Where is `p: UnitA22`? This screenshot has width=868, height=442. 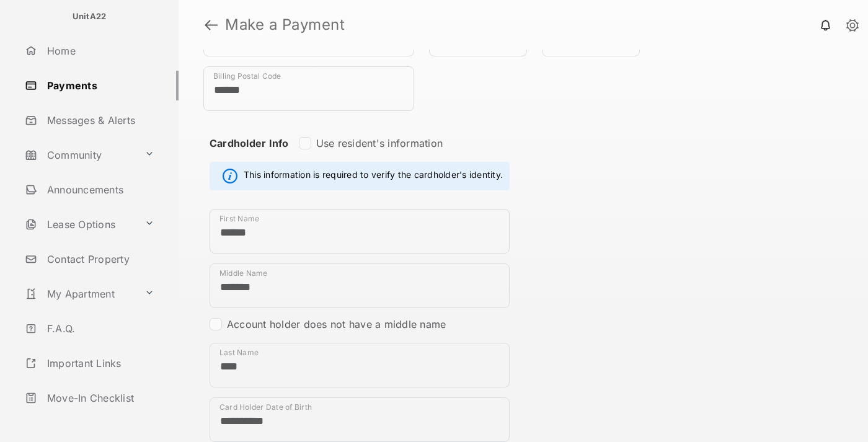 p: UnitA22 is located at coordinates (89, 17).